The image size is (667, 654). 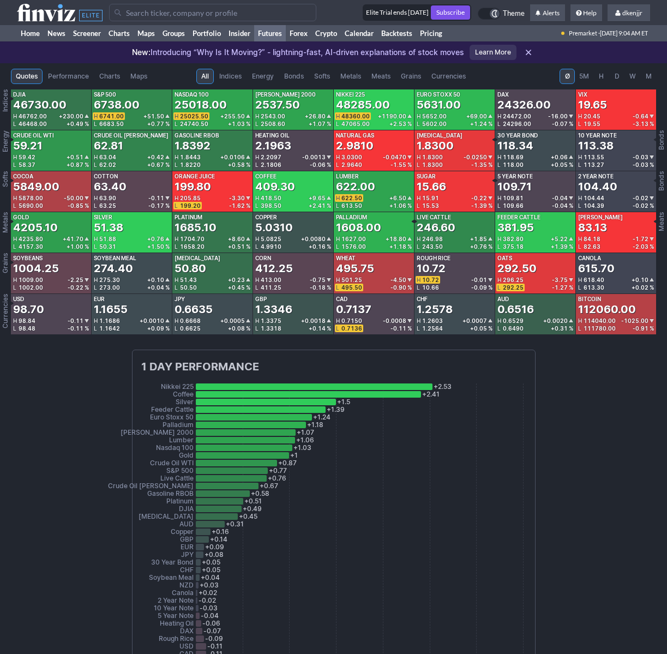 What do you see at coordinates (322, 76) in the screenshot?
I see `a: Softs` at bounding box center [322, 76].